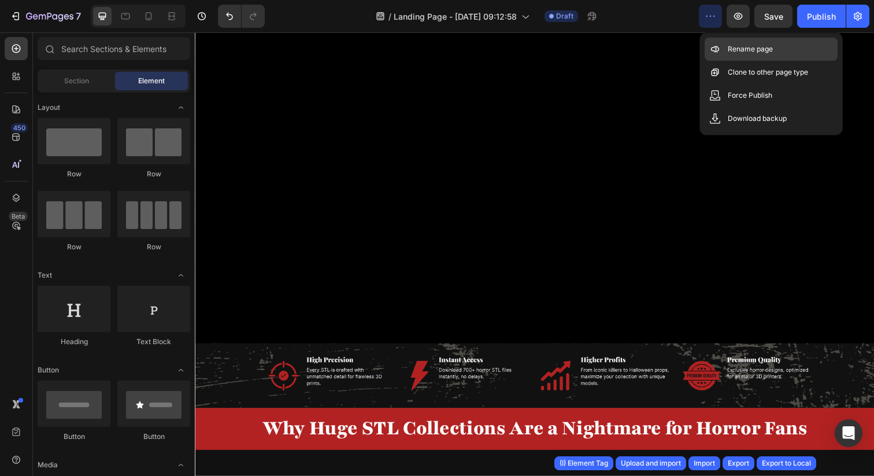 The image size is (874, 476). I want to click on span: Button, so click(48, 370).